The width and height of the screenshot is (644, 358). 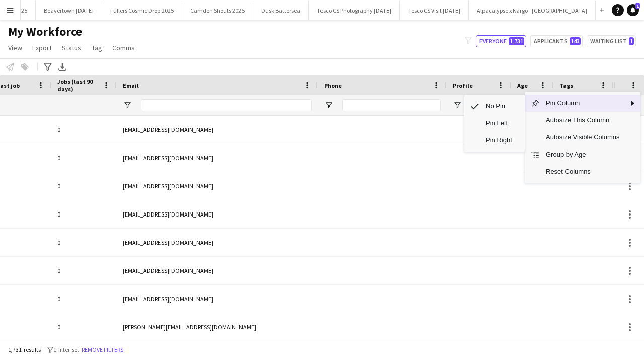 What do you see at coordinates (333, 85) in the screenshot?
I see `span: Phone` at bounding box center [333, 85].